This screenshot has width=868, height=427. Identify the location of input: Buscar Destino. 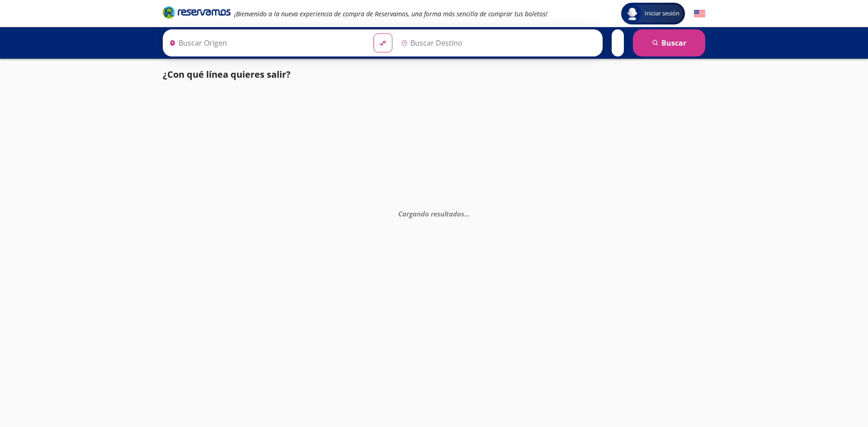
(498, 43).